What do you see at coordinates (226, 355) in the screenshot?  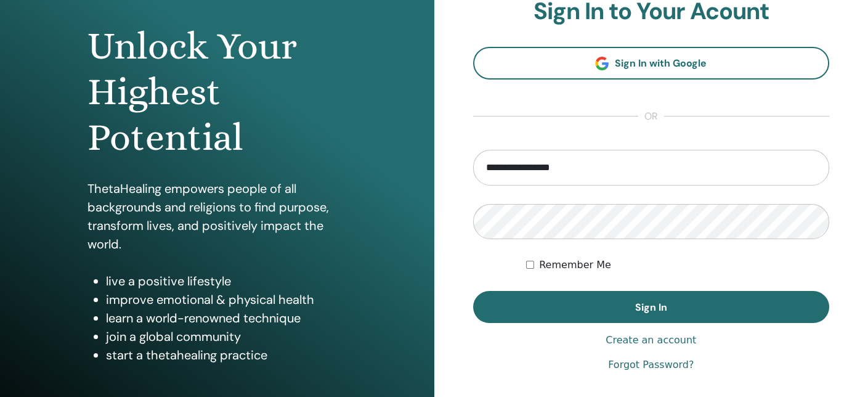 I see `li: start a thetahealing practice` at bounding box center [226, 355].